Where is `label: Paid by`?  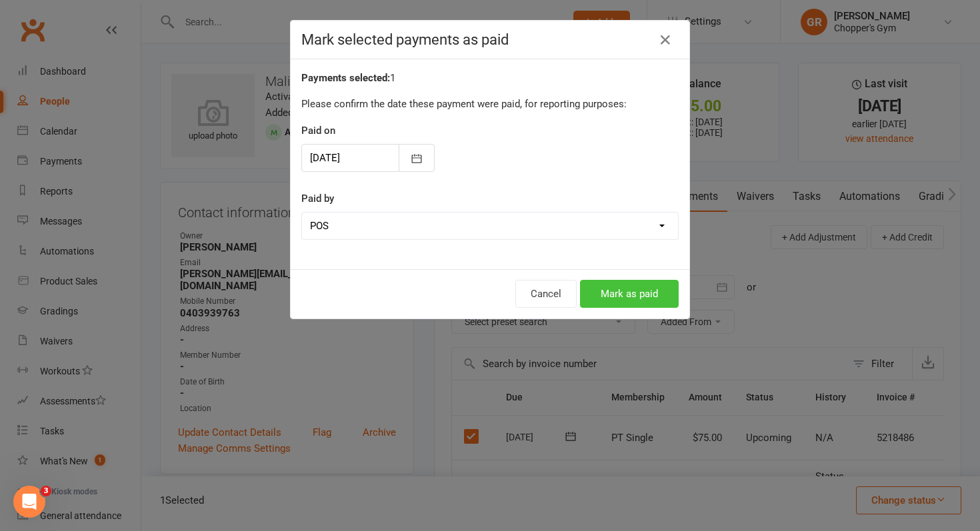
label: Paid by is located at coordinates (318, 198).